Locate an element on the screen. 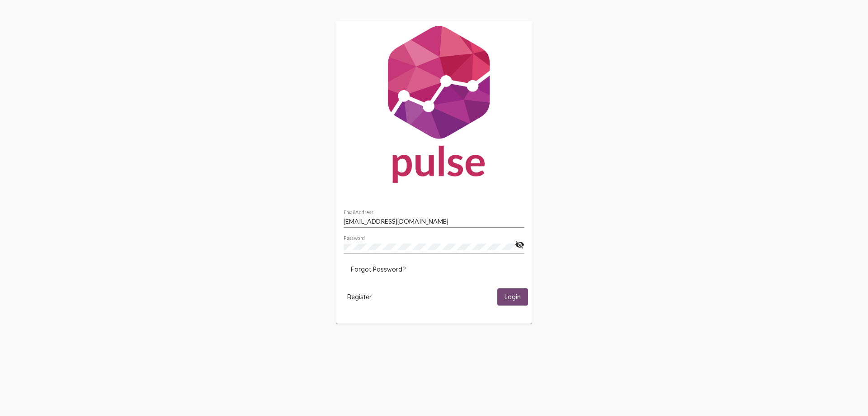  mat-icon: visibility_off is located at coordinates (519, 245).